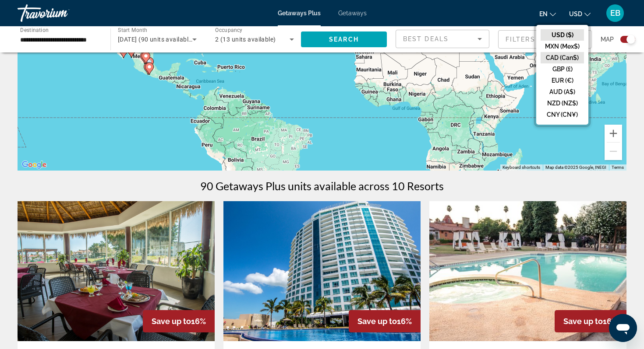  What do you see at coordinates (352, 13) in the screenshot?
I see `a: Getaways` at bounding box center [352, 13].